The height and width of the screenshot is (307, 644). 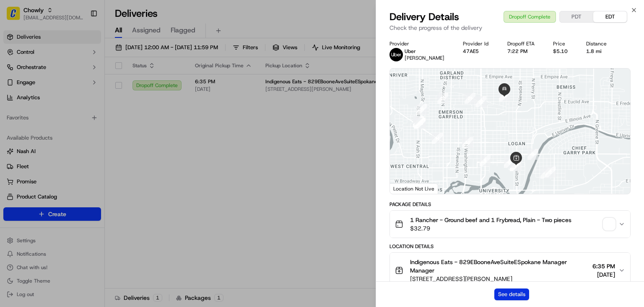 I want to click on p: Uber, so click(x=424, y=51).